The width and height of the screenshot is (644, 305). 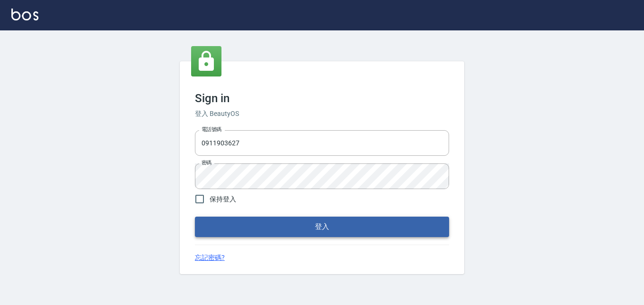 What do you see at coordinates (223, 199) in the screenshot?
I see `span: 保持登入` at bounding box center [223, 199].